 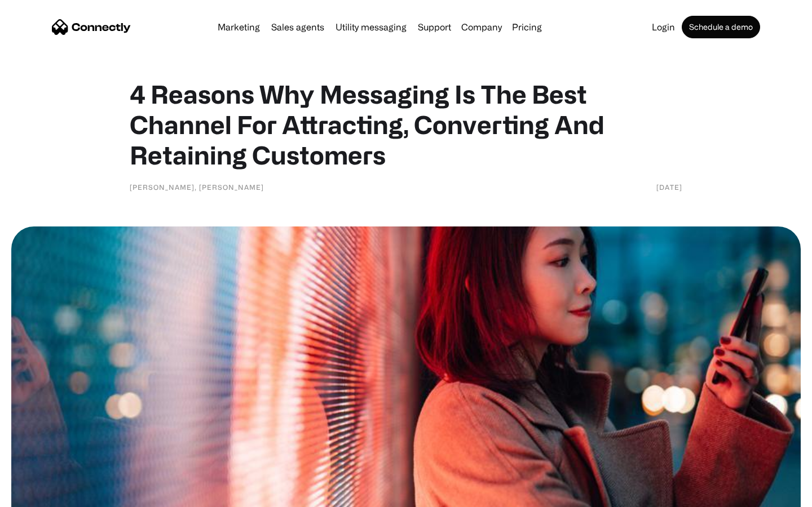 What do you see at coordinates (663, 27) in the screenshot?
I see `a: Login` at bounding box center [663, 27].